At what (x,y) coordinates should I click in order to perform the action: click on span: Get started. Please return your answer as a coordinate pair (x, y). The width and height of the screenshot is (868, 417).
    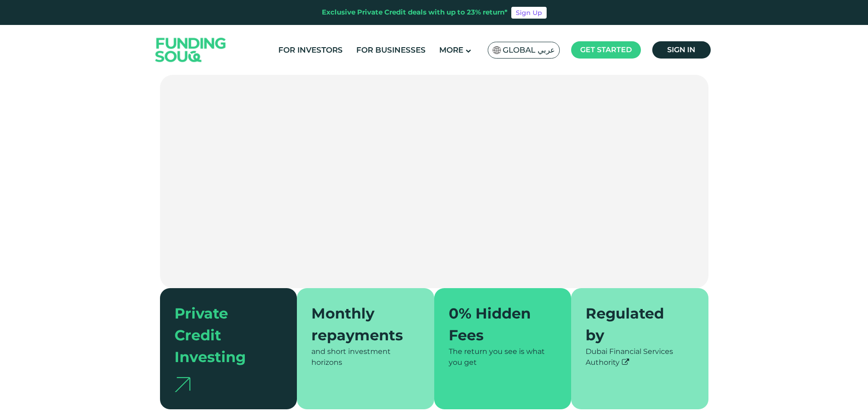
    Looking at the image, I should click on (606, 50).